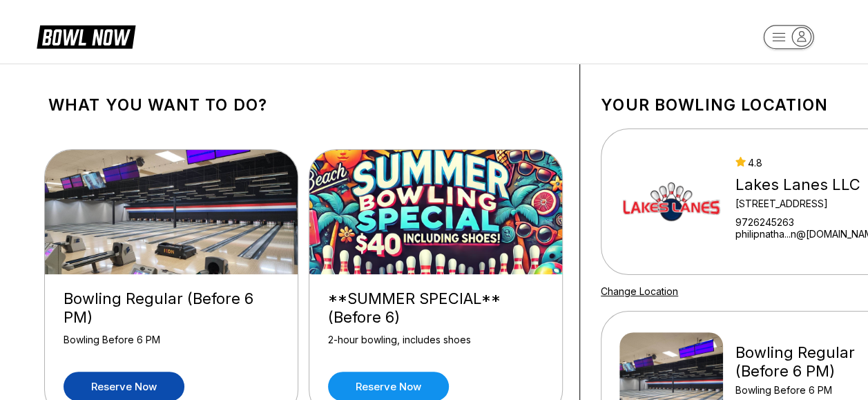 The image size is (868, 400). I want to click on div: Bowling Regular (Before 6 PM), so click(171, 308).